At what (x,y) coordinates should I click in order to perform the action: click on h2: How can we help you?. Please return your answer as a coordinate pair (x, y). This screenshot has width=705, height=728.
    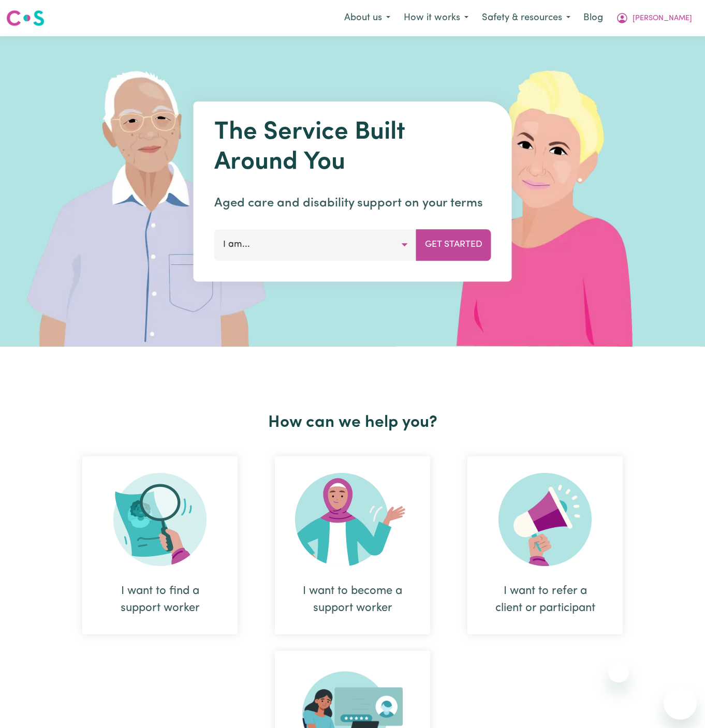
    Looking at the image, I should click on (352, 423).